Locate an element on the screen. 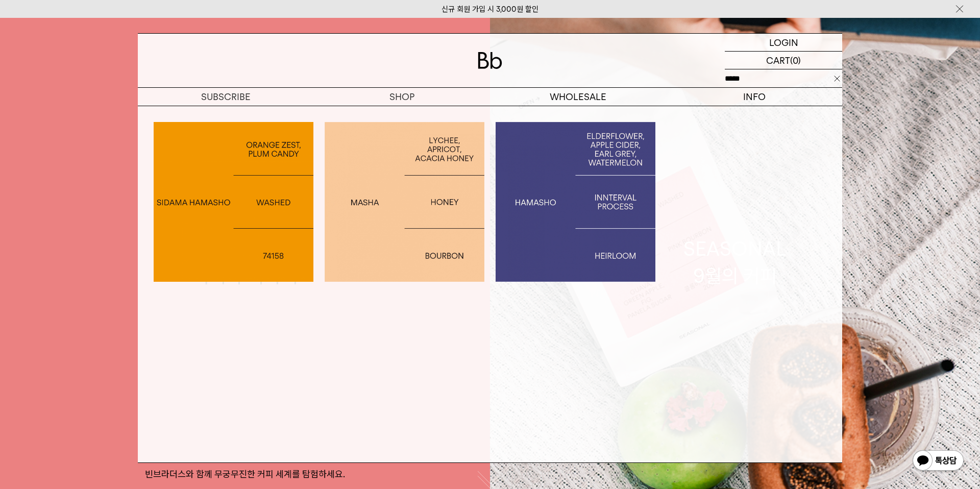 The width and height of the screenshot is (980, 489). img: 에티오피아 하마쇼 인터벌 프로세스ETHIOPIA HAMASHO INTERVAL PROCESS is located at coordinates (575, 202).